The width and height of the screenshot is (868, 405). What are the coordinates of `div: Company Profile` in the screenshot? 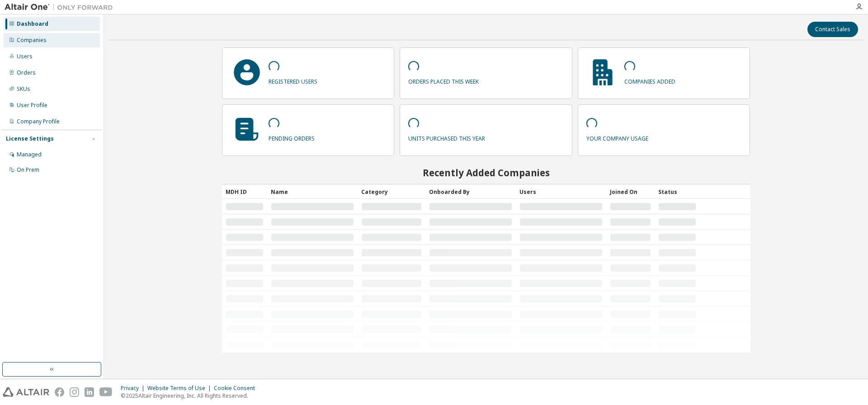 It's located at (38, 122).